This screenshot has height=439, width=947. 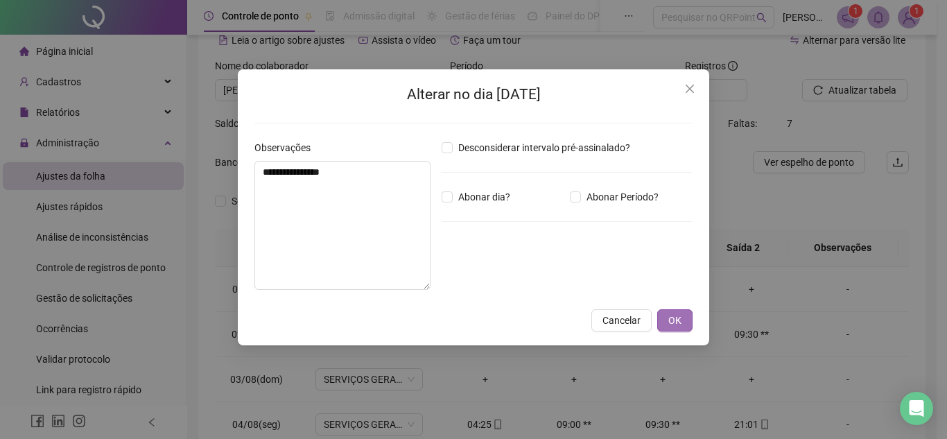 I want to click on span: OK, so click(x=675, y=320).